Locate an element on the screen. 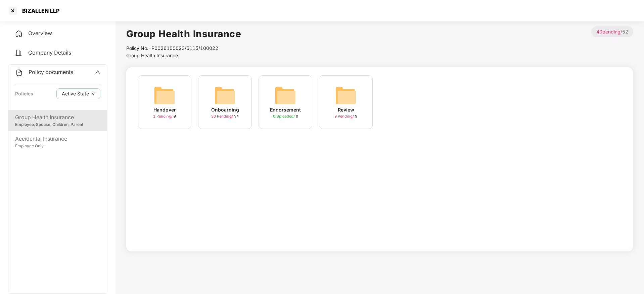  div: Review is located at coordinates (345, 110).